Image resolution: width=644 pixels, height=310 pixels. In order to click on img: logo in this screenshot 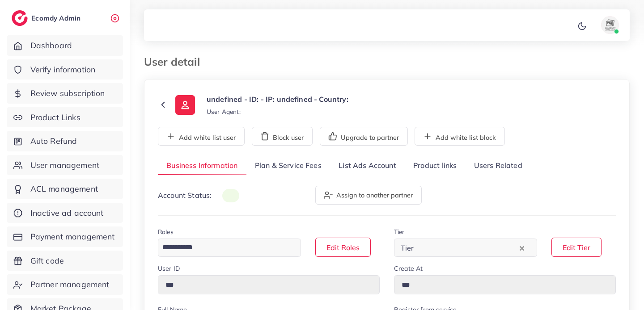, I will do `click(20, 18)`.